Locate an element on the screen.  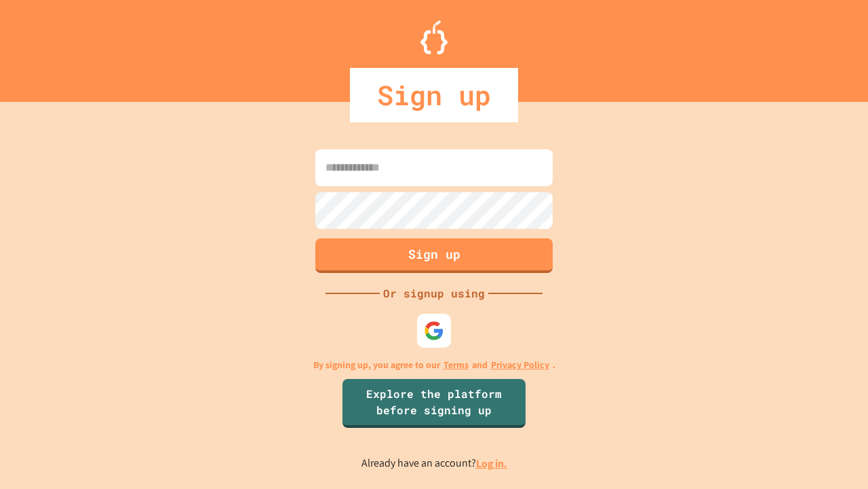
button: Sign up is located at coordinates (434, 255).